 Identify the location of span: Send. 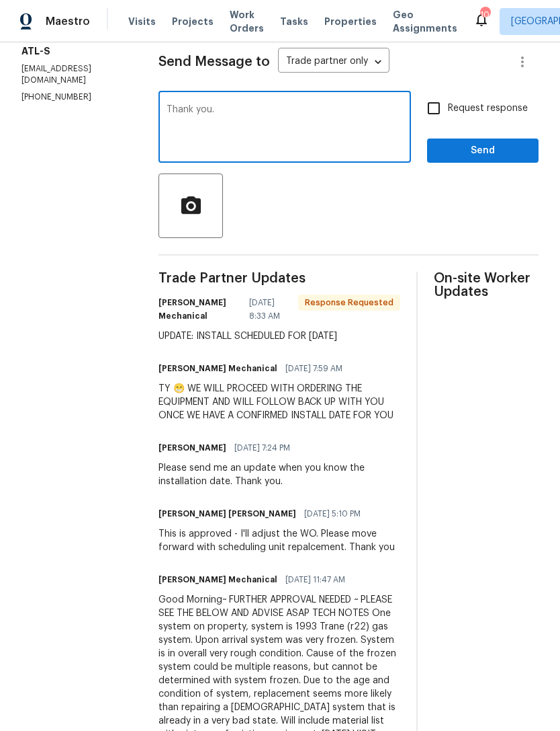
(483, 150).